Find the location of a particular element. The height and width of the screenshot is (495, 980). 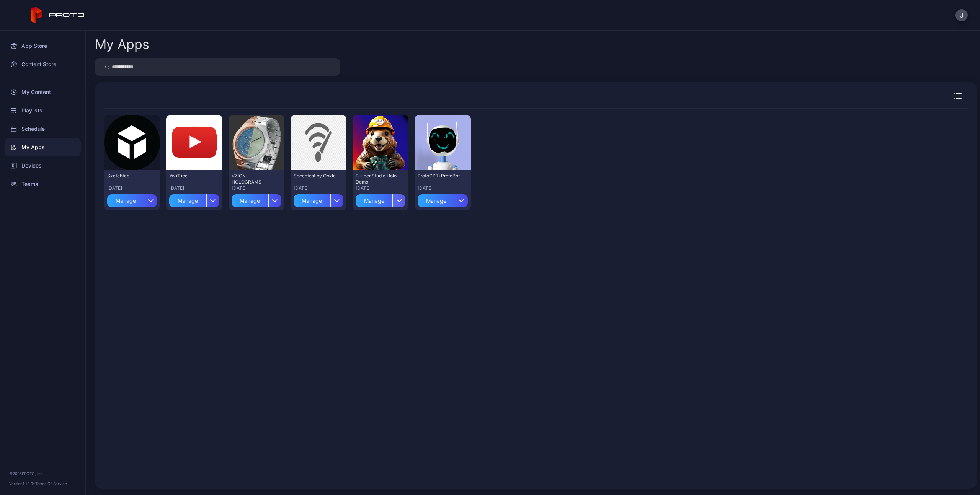

a: Devices is located at coordinates (42, 166).